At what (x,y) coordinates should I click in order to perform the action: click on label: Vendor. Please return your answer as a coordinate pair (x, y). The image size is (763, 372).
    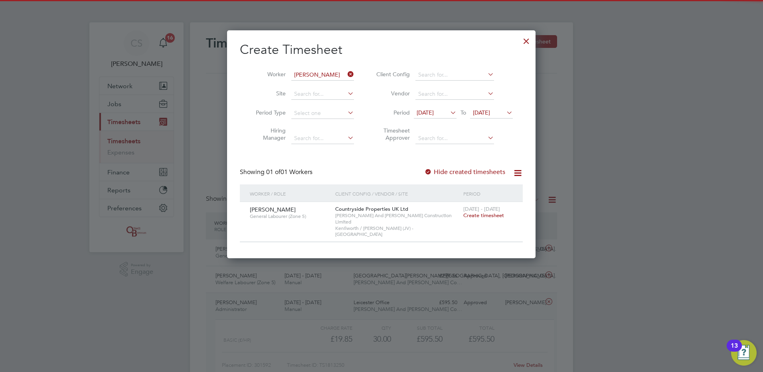
    Looking at the image, I should click on (392, 93).